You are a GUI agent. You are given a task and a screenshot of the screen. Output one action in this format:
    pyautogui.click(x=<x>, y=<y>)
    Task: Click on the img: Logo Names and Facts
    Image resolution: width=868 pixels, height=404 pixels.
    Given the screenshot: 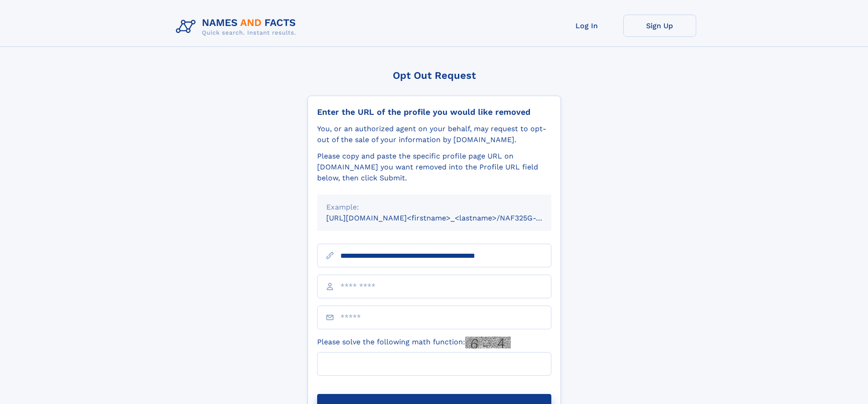 What is the action you would take?
    pyautogui.click(x=238, y=27)
    